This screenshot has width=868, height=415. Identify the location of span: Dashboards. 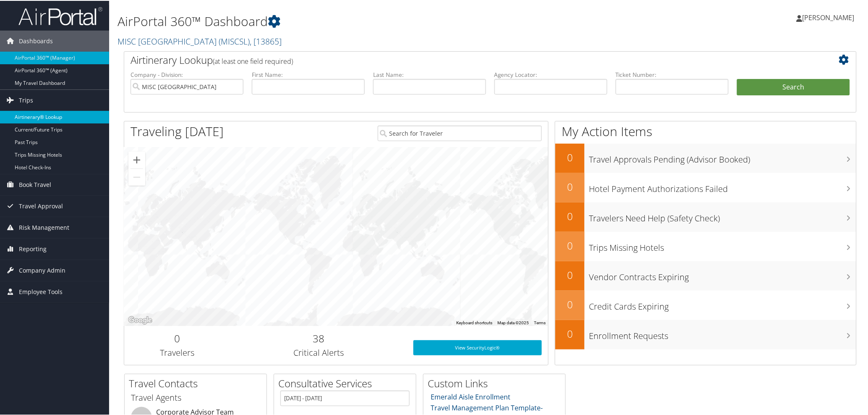
(36, 40).